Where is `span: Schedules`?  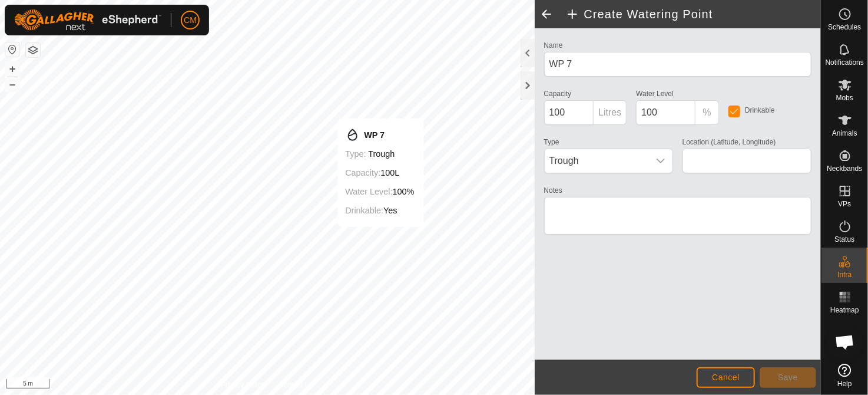
span: Schedules is located at coordinates (844, 27).